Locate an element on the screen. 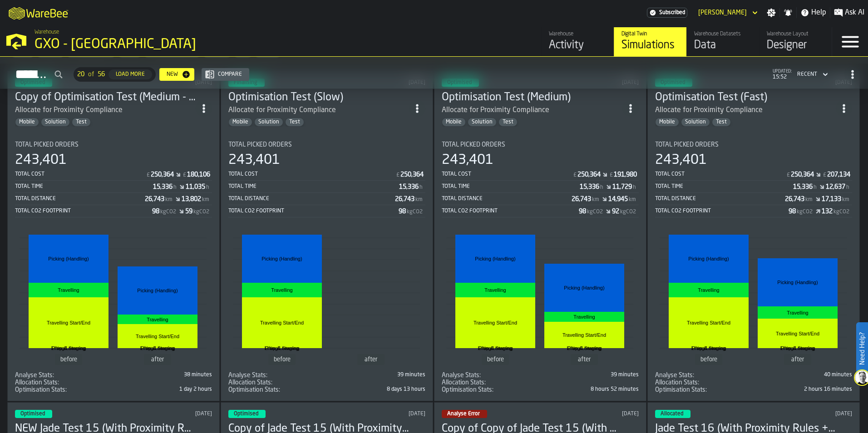 The height and width of the screenshot is (433, 868). button: button-New is located at coordinates (177, 74).